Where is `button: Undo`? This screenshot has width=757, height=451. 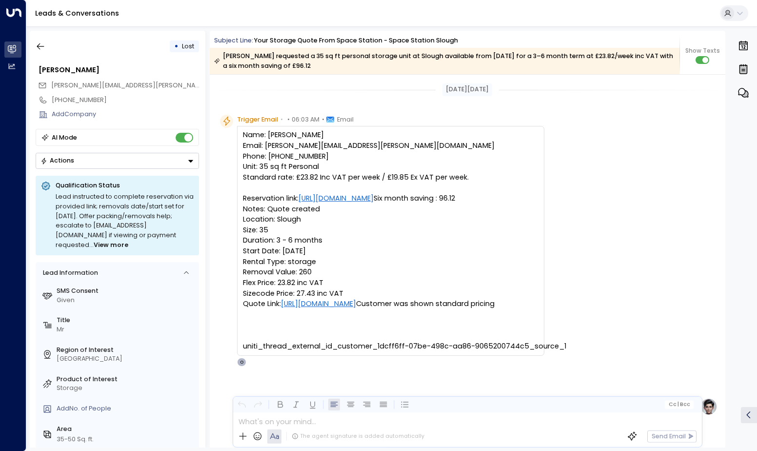
button: Undo is located at coordinates (241, 404).